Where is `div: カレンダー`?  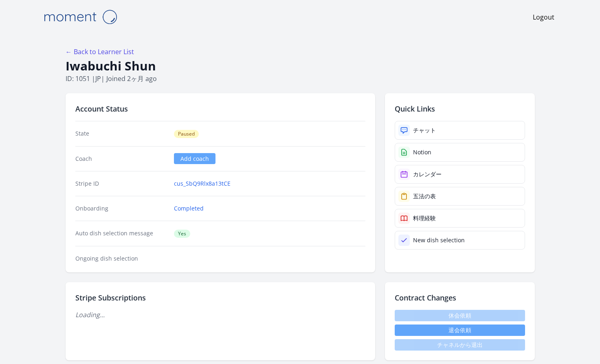 div: カレンダー is located at coordinates (428, 174).